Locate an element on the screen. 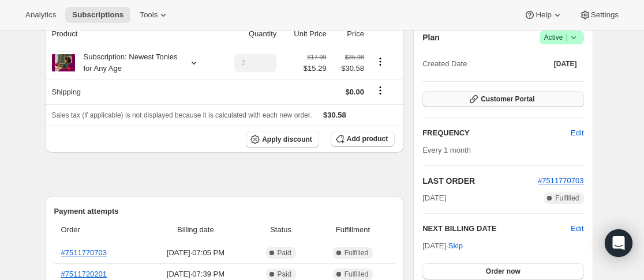  div: Open Intercom Messenger is located at coordinates (618, 243).